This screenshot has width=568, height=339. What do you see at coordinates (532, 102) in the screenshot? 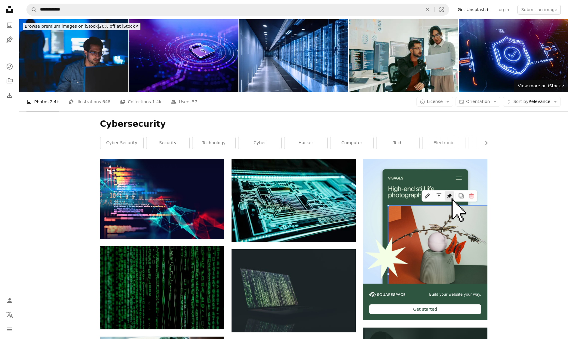
I see `button: Sort byRelevance` at bounding box center [532, 102].